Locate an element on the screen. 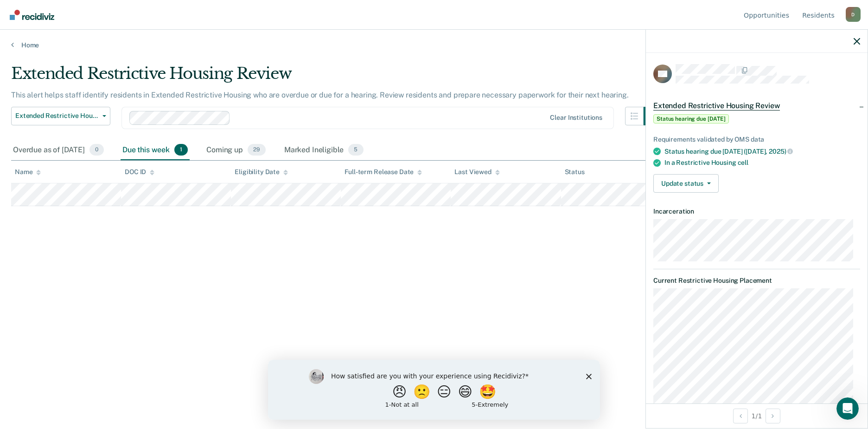 The image size is (868, 429). button: Previous Opportunity is located at coordinates (741, 416).